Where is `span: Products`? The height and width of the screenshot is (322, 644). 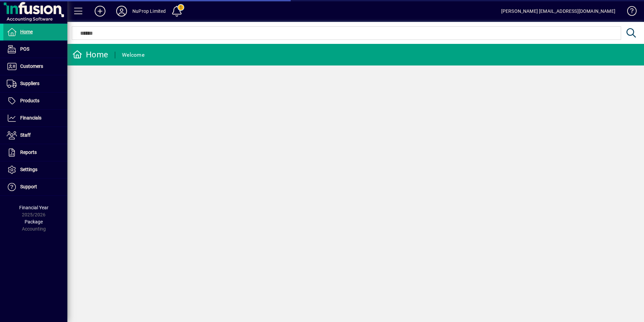 span: Products is located at coordinates (30, 101).